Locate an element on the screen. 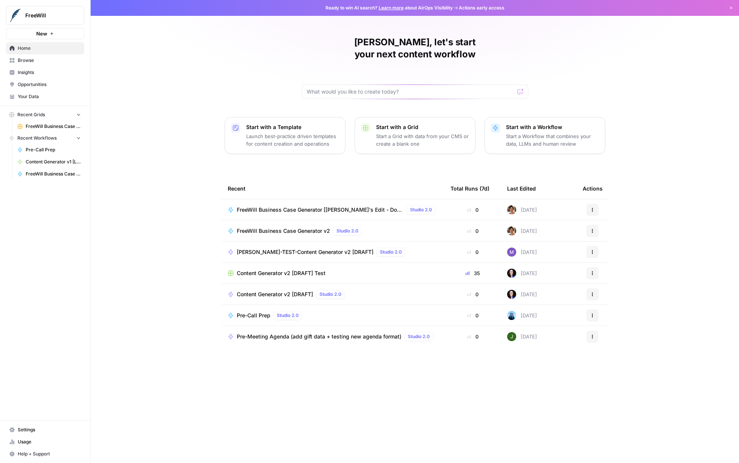 The height and width of the screenshot is (463, 739). span: Usage is located at coordinates (49, 442).